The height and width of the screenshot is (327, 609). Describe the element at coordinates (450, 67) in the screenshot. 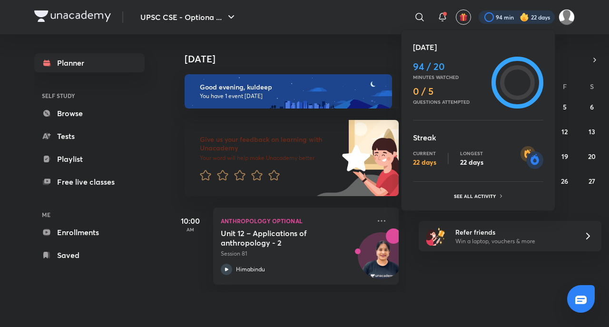

I see `h4: 94 / 20` at that location.